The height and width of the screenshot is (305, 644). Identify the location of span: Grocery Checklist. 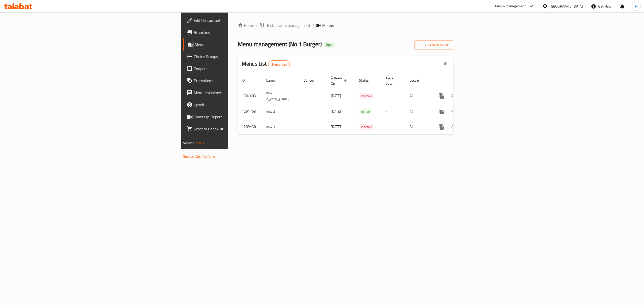
(239, 129).